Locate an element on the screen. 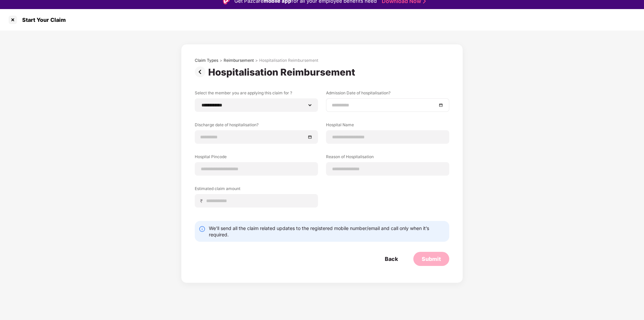 This screenshot has height=320, width=644. label: Hospital Pincode is located at coordinates (256, 158).